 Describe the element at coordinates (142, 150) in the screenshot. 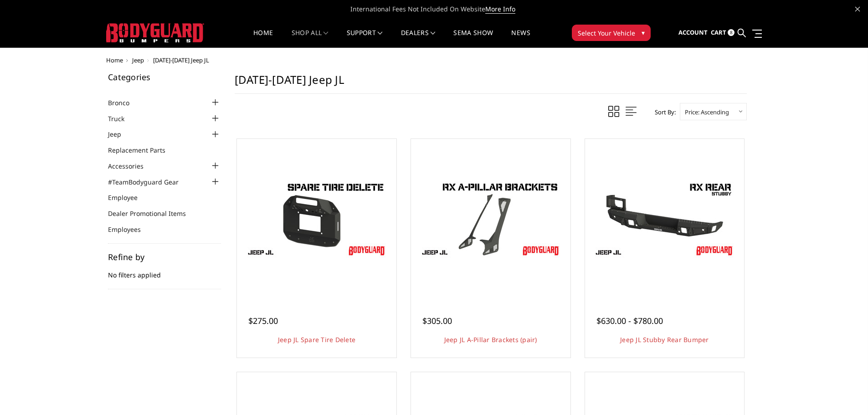

I see `a: Replacement Parts` at that location.